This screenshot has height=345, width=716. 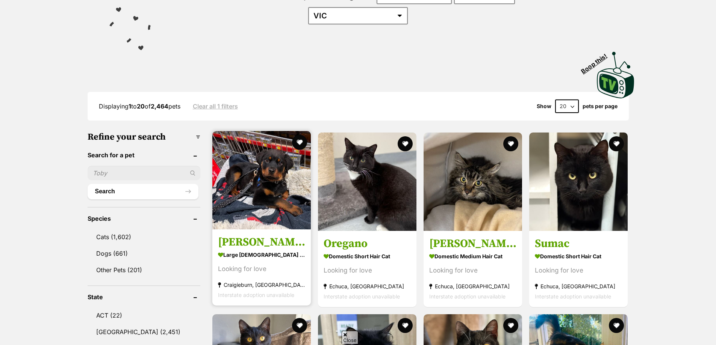 I want to click on header: Search for a pet, so click(x=144, y=155).